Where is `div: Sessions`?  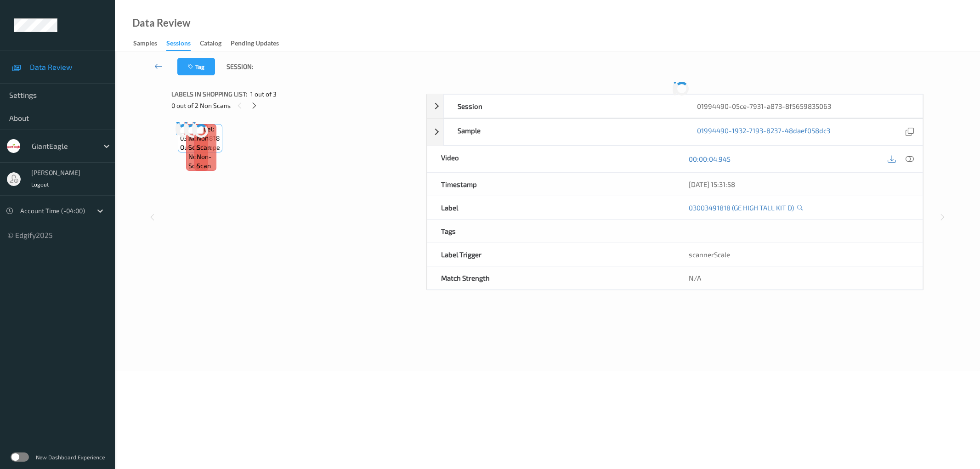 div: Sessions is located at coordinates (179, 45).